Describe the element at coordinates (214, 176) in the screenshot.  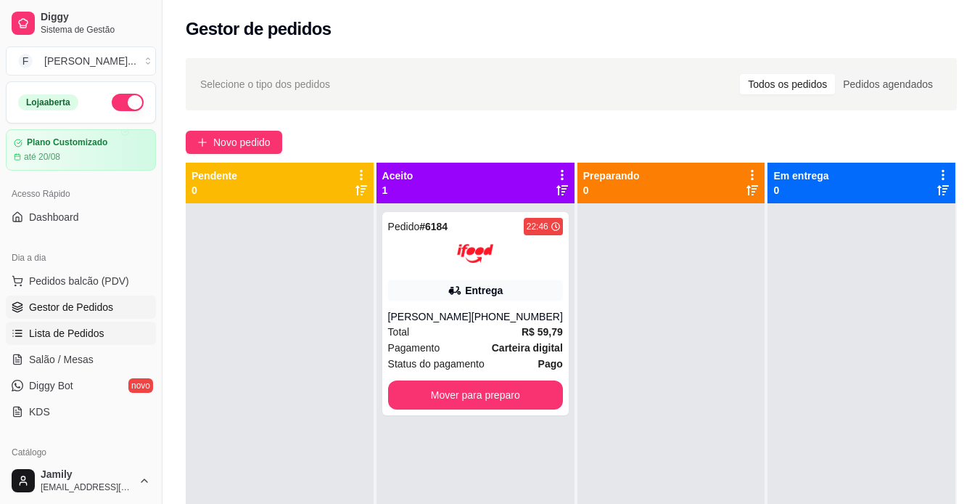
I see `p: Pendente` at that location.